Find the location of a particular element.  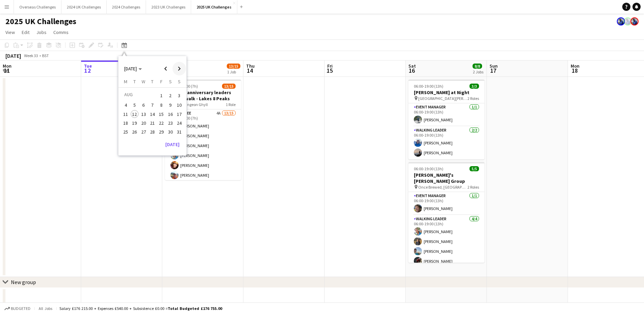

button: 06-08-2025 is located at coordinates (144, 105).